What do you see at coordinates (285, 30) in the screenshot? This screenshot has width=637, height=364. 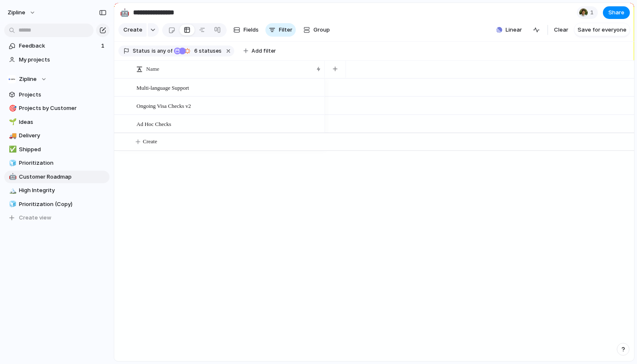 I see `span: Filter` at bounding box center [285, 30].